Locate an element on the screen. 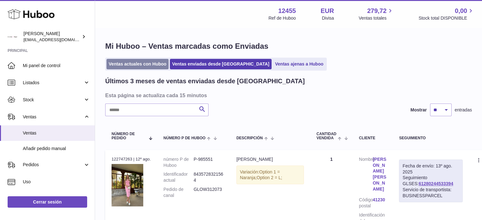  span: Cantidad vendida is located at coordinates (326, 136).